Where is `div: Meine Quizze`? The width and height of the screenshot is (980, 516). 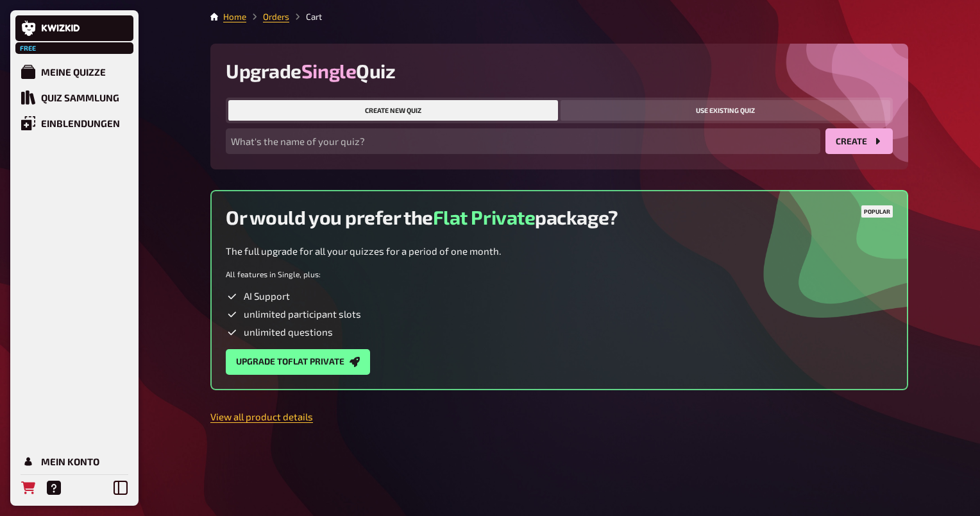 div: Meine Quizze is located at coordinates (73, 72).